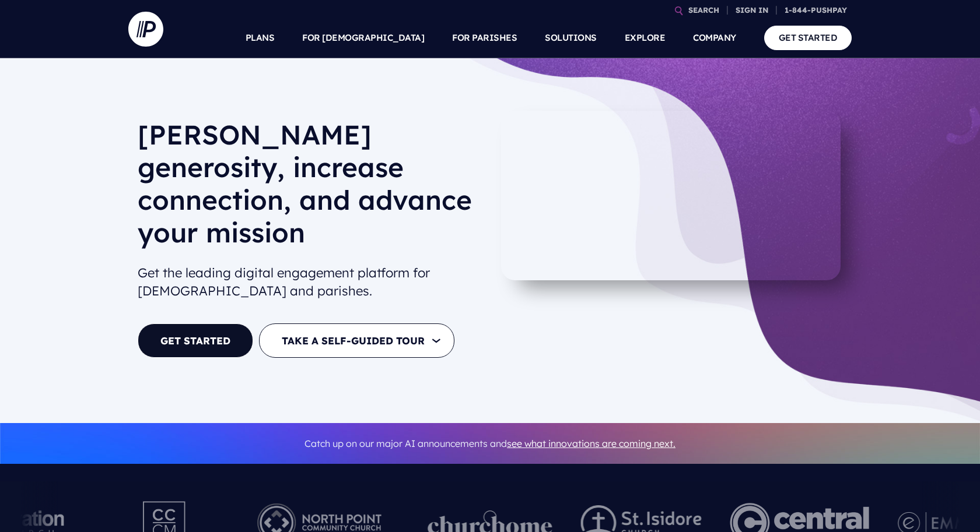 This screenshot has height=532, width=980. What do you see at coordinates (570, 38) in the screenshot?
I see `a: SOLUTIONS` at bounding box center [570, 38].